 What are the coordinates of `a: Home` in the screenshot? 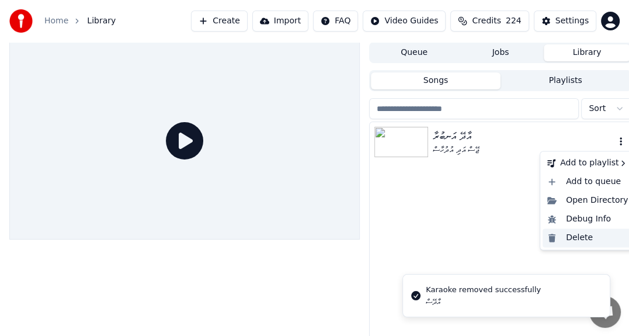 It's located at (56, 21).